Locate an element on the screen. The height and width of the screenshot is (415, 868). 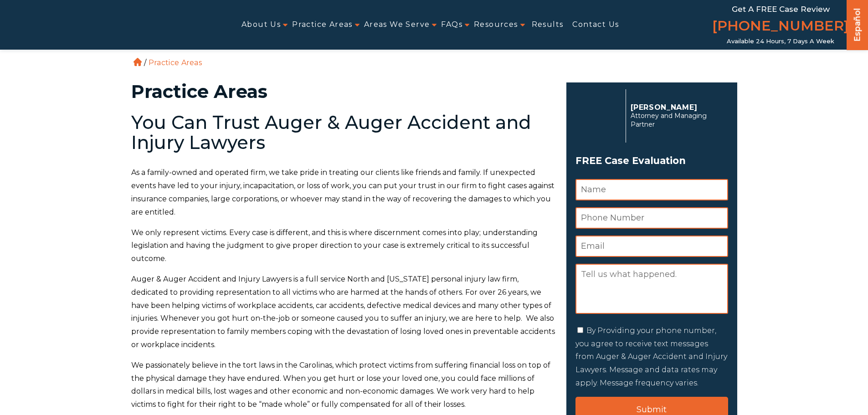
input: Email is located at coordinates (651, 246).